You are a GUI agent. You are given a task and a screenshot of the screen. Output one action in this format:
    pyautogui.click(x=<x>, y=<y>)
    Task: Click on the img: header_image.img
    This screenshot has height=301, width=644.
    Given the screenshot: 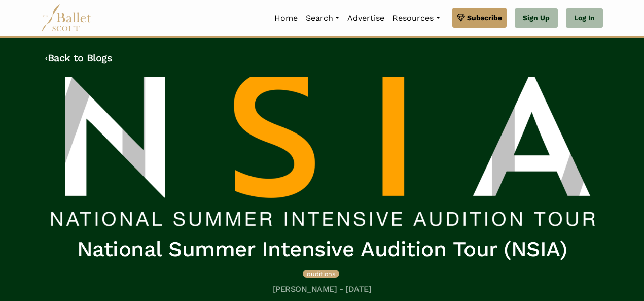 What is the action you would take?
    pyautogui.click(x=322, y=152)
    